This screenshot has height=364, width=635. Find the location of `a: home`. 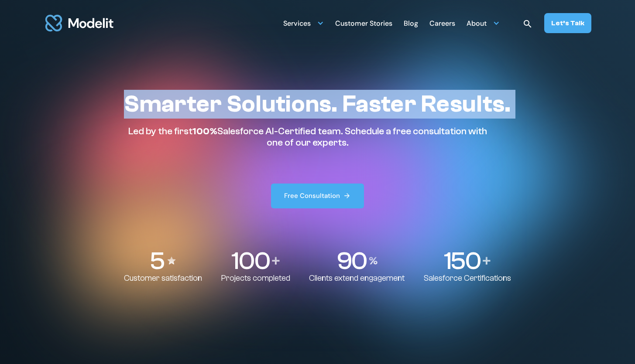

a: home is located at coordinates (79, 23).